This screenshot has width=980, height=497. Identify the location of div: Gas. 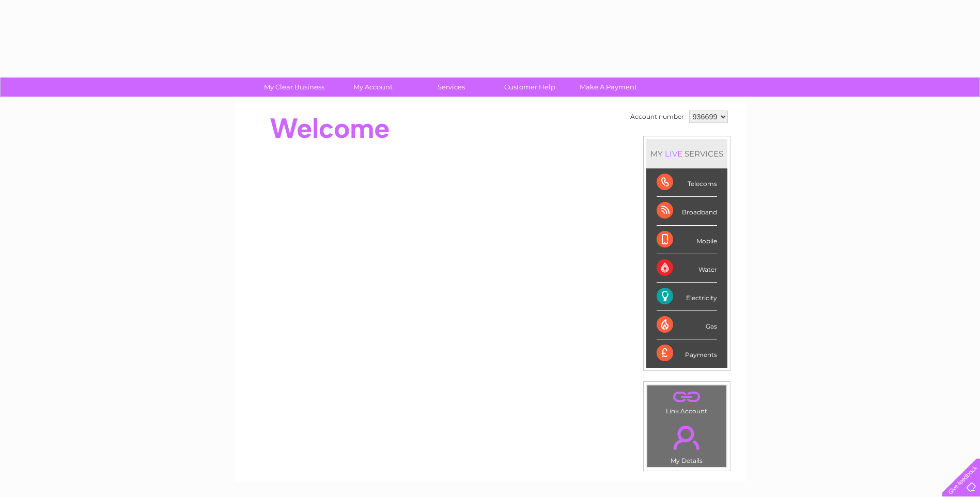
(687, 325).